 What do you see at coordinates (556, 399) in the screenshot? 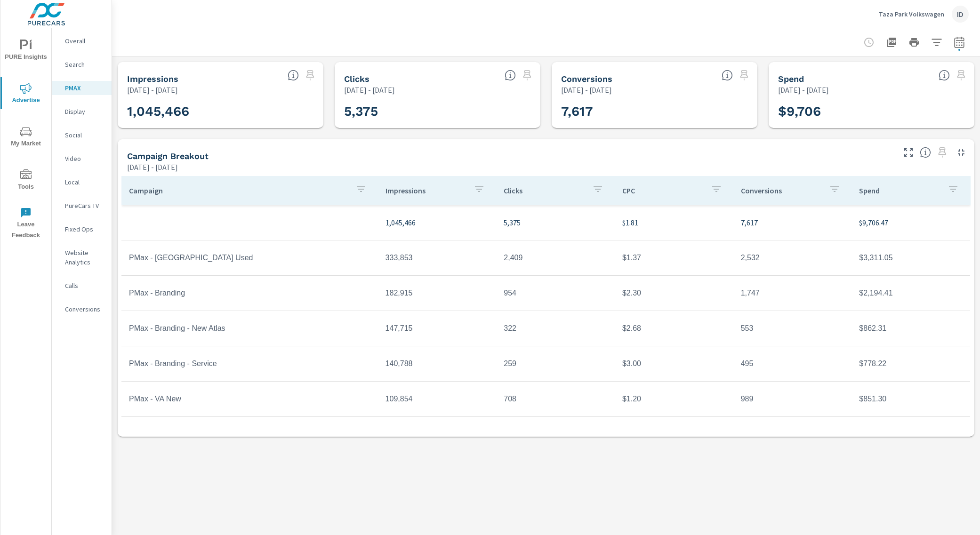
I see `td: 708` at bounding box center [556, 399].